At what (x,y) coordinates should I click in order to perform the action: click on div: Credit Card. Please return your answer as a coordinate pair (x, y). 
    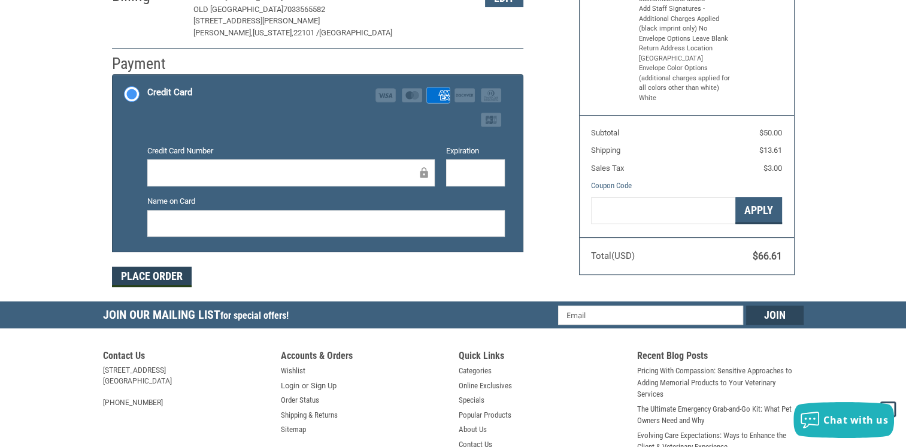
    Looking at the image, I should click on (170, 92).